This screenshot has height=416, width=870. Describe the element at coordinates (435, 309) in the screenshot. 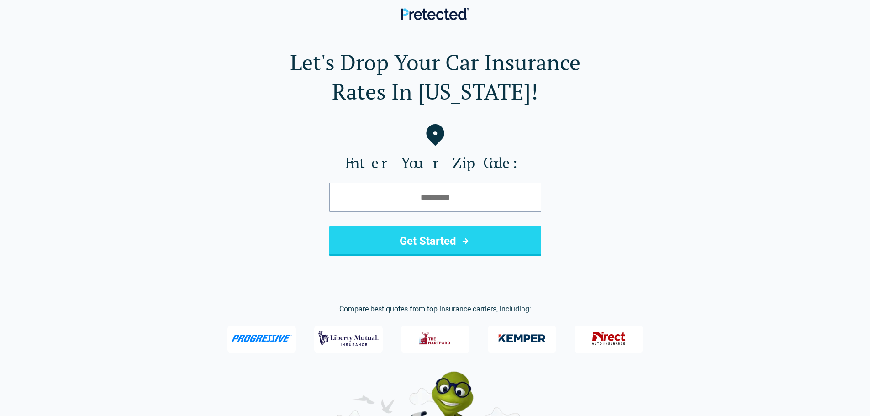

I see `p: Compare best quotes from top insurance carriers, including:` at that location.